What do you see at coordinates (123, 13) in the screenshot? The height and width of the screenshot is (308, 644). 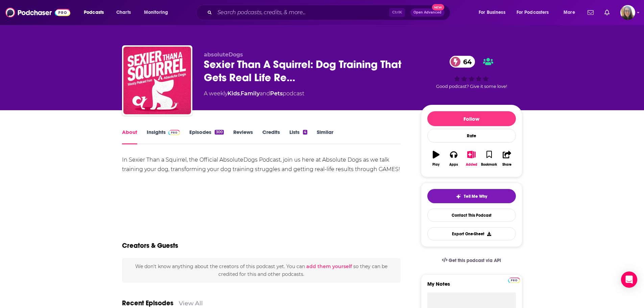 I see `span: Charts` at bounding box center [123, 13].